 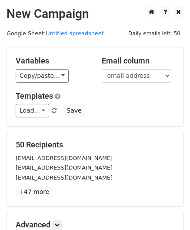 I want to click on div: Chat Widget, so click(x=168, y=209).